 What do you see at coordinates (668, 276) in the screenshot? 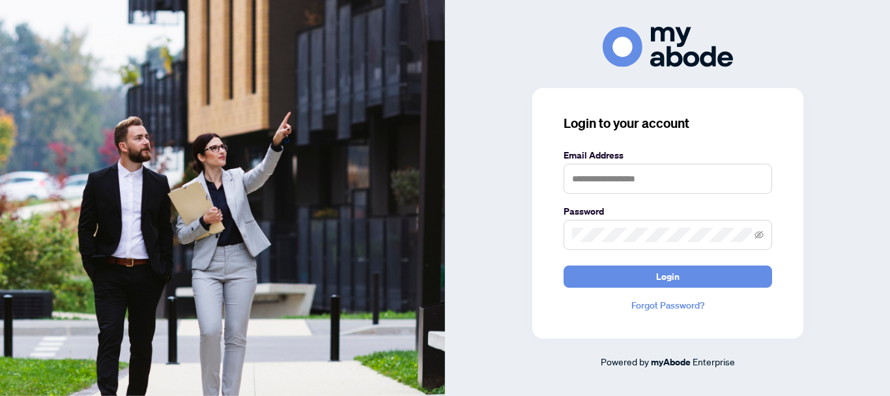
I see `span: Login` at bounding box center [668, 276].